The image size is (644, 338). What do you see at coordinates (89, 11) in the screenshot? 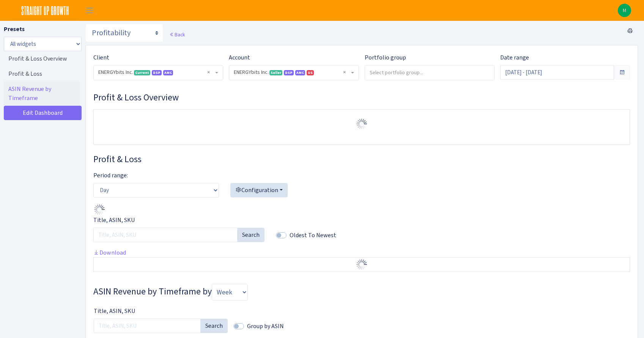
I see `button: Toggle navigation` at bounding box center [89, 11].